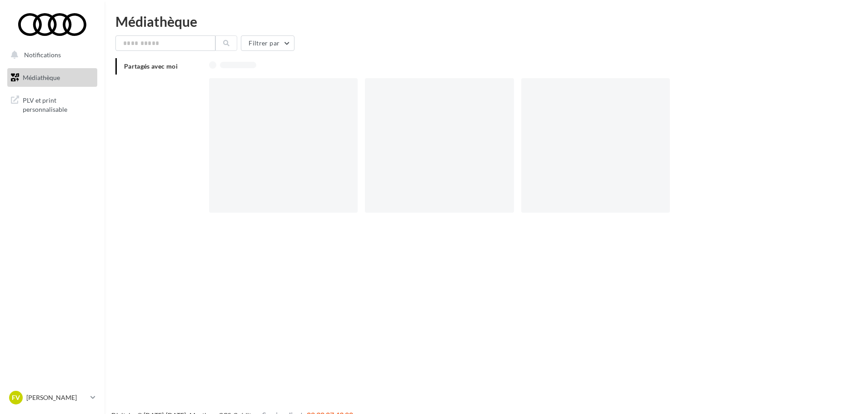 The image size is (868, 414). Describe the element at coordinates (151, 66) in the screenshot. I see `span: Partagés avec moi` at that location.